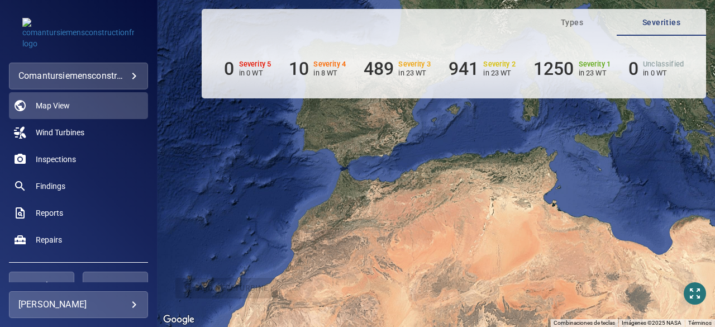  Describe the element at coordinates (78, 186) in the screenshot. I see `a: findings noActive` at that location.